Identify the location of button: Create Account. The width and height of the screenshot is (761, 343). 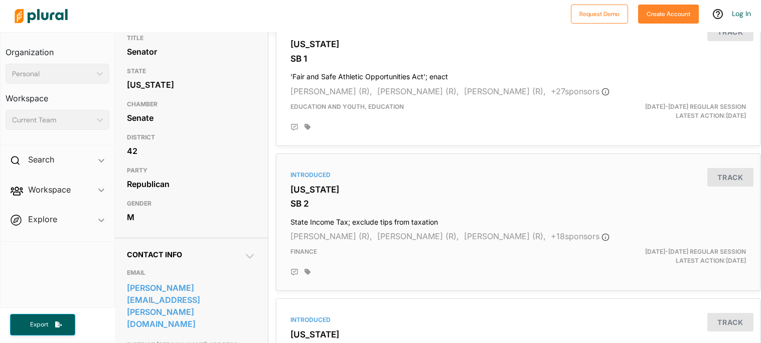
(668, 14).